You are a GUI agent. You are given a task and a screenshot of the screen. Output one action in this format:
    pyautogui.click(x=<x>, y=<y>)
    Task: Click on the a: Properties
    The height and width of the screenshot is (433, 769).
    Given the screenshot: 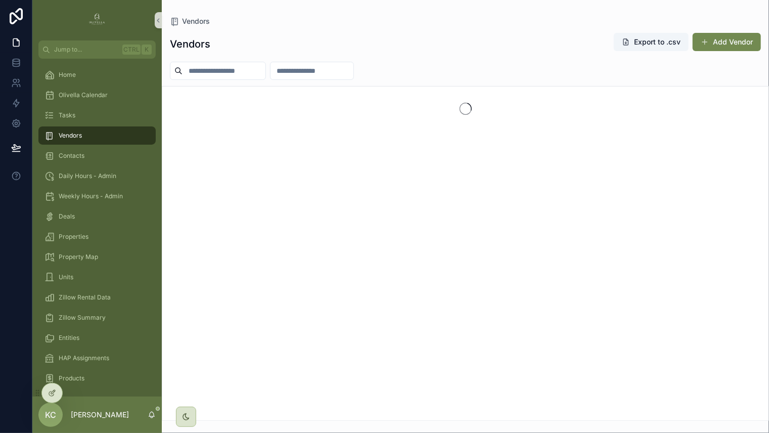 What is the action you would take?
    pyautogui.click(x=97, y=236)
    